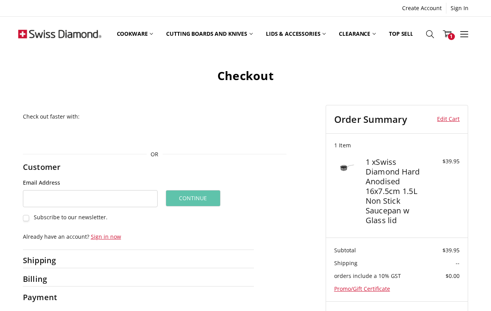 Image resolution: width=491 pixels, height=311 pixels. What do you see at coordinates (47, 278) in the screenshot?
I see `h2: Billing` at bounding box center [47, 278].